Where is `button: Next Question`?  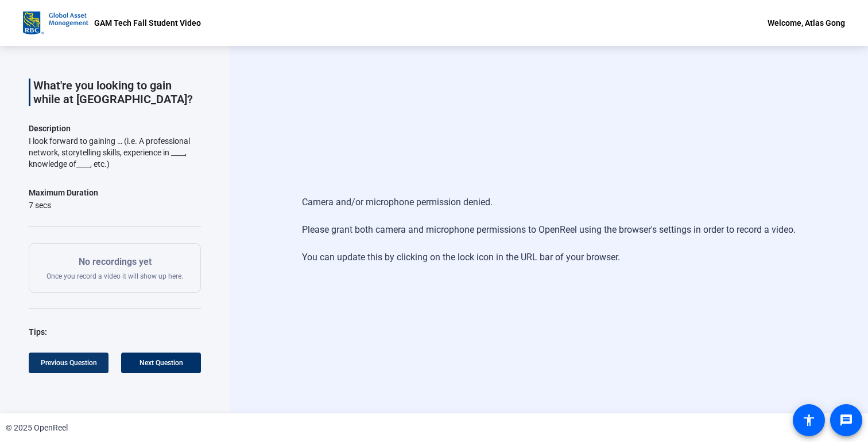 button: Next Question is located at coordinates (160, 363).